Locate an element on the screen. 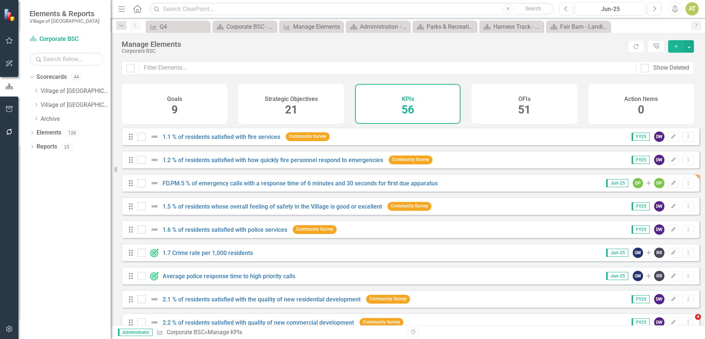 The width and height of the screenshot is (705, 339). a: Manage Elements is located at coordinates (311, 27).